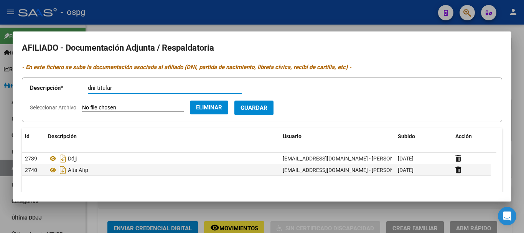 The image size is (524, 233). I want to click on i: - En este fichero se sube la documentación asociada al afiliado (DNI, partida de nacimiento, libr..., so click(186, 67).